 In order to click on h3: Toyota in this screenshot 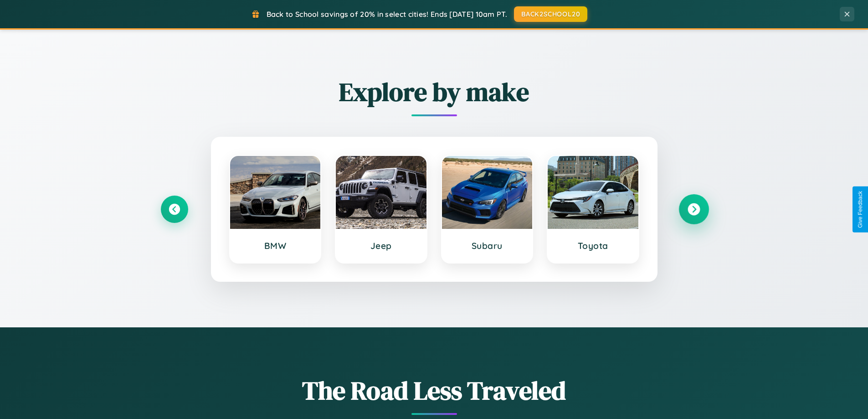, I will do `click(593, 246)`.